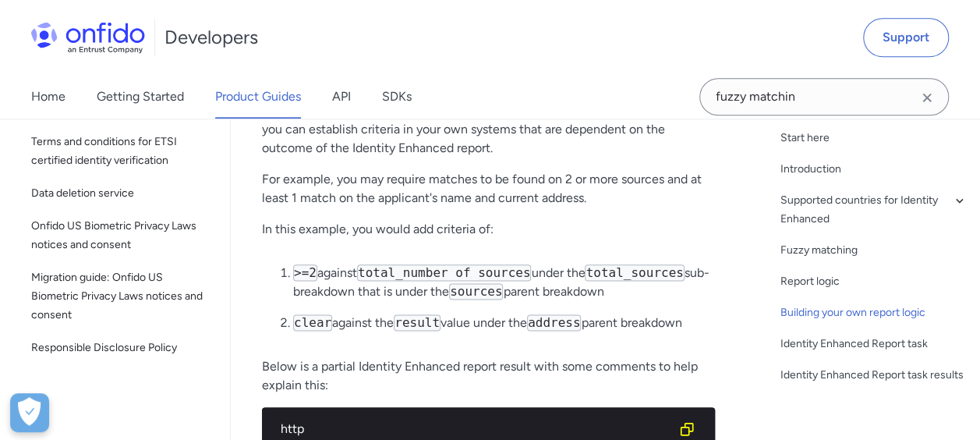  Describe the element at coordinates (30, 413) in the screenshot. I see `button: Open Preferences` at that location.